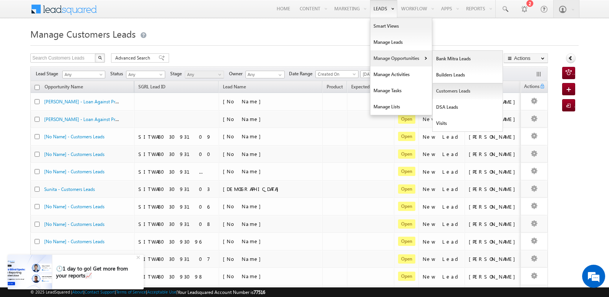  What do you see at coordinates (84, 45) in the screenshot?
I see `div: Chat with us now` at bounding box center [84, 45].